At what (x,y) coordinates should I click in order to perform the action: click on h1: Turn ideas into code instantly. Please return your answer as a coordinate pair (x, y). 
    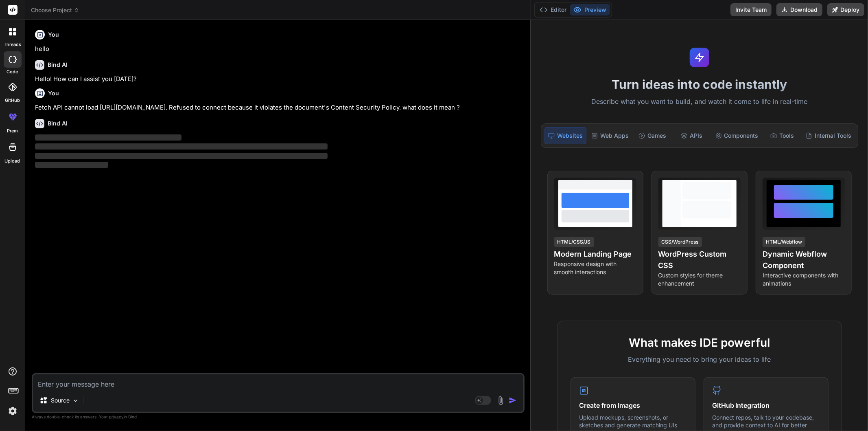
    Looking at the image, I should click on (699, 84).